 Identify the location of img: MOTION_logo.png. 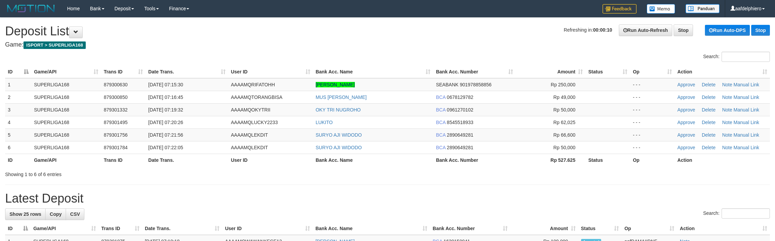
(31, 9).